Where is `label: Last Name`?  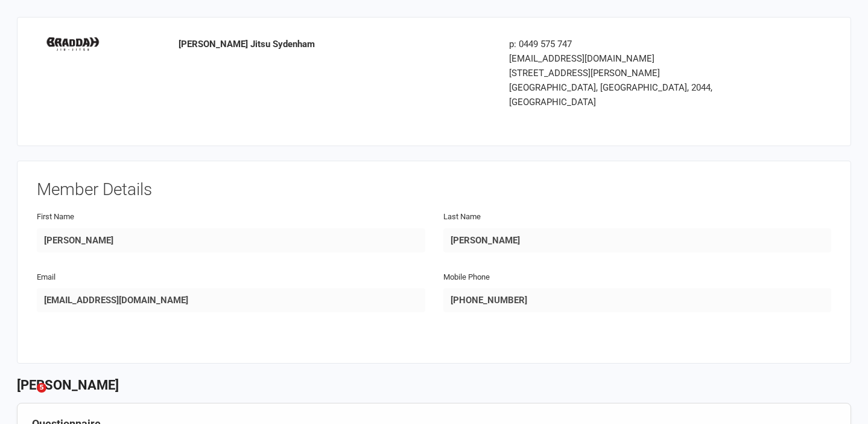 label: Last Name is located at coordinates (462, 216).